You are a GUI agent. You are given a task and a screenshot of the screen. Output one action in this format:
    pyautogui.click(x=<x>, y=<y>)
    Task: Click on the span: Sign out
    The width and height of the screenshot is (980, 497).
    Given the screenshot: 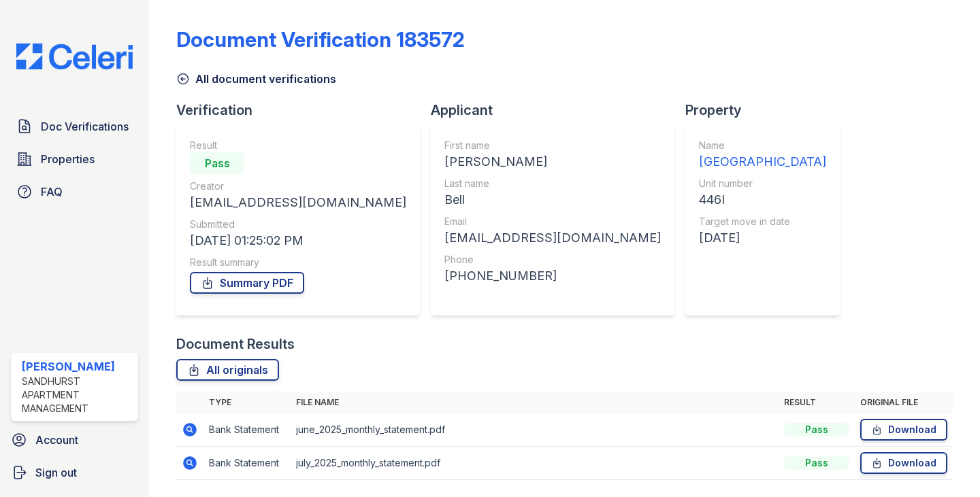 What is the action you would take?
    pyautogui.click(x=56, y=472)
    